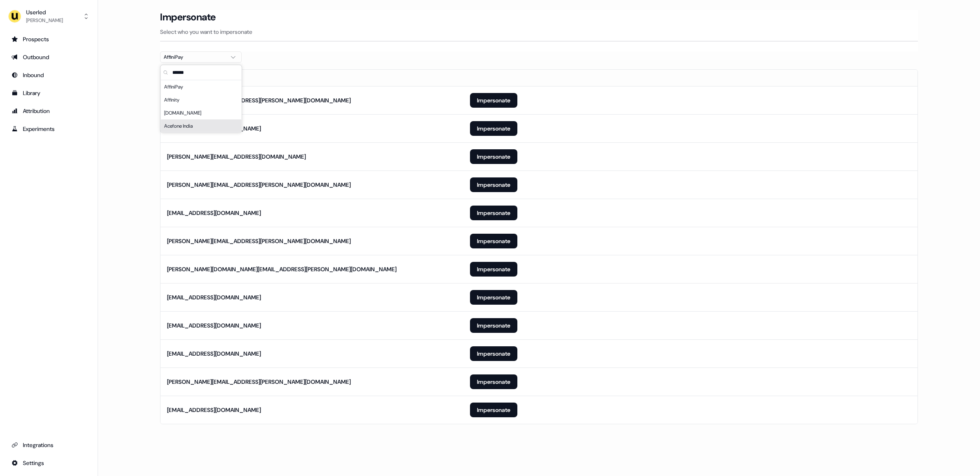  I want to click on a: Go to templates, so click(49, 93).